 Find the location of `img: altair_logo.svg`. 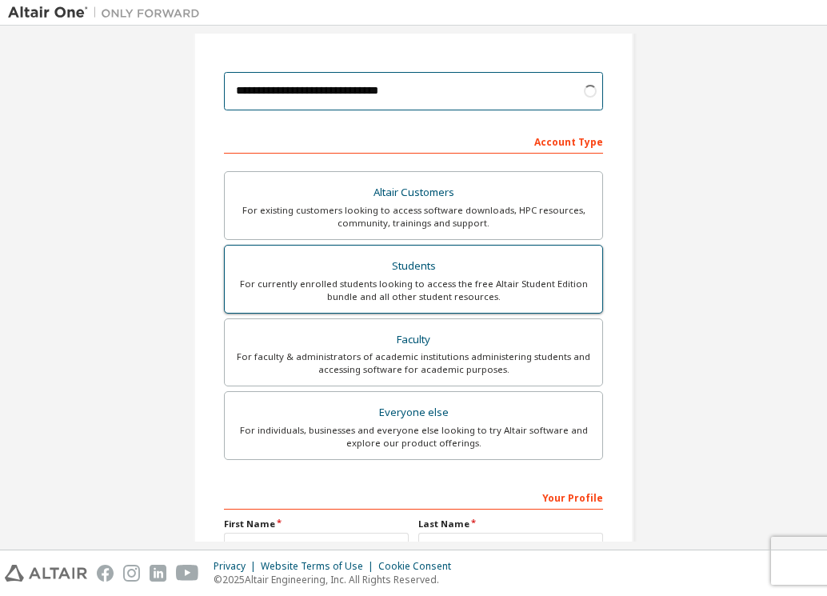

img: altair_logo.svg is located at coordinates (46, 573).